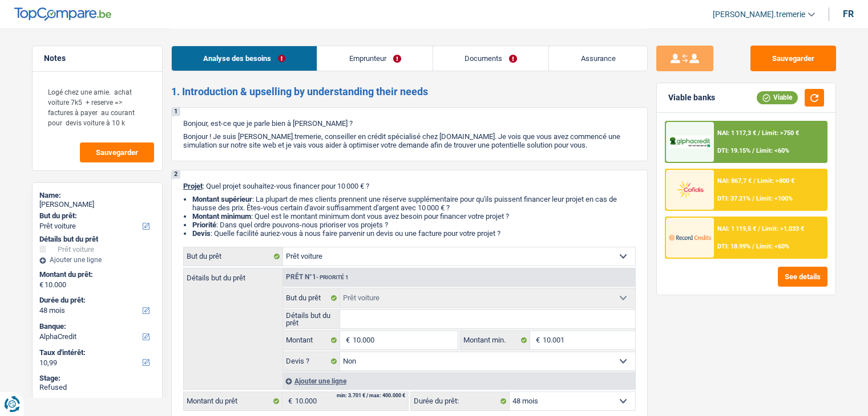 The image size is (868, 416). What do you see at coordinates (176, 174) in the screenshot?
I see `div: 2` at bounding box center [176, 174].